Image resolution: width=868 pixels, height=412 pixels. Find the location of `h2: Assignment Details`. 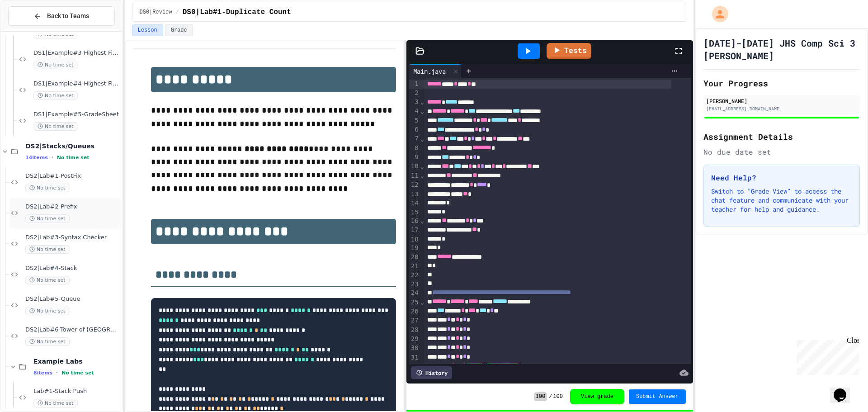

h2: Assignment Details is located at coordinates (782, 137).